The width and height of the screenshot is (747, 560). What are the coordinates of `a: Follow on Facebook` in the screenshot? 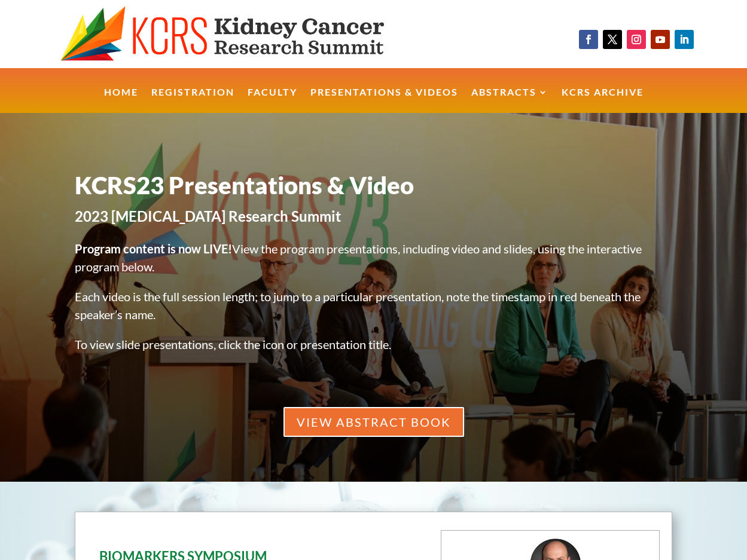 It's located at (589, 39).